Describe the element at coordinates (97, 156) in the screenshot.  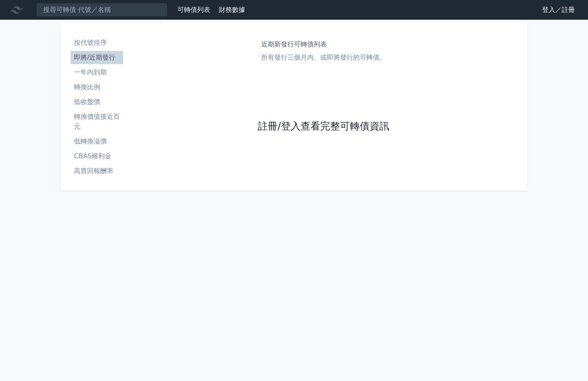
I see `li: CBAS權利金` at that location.